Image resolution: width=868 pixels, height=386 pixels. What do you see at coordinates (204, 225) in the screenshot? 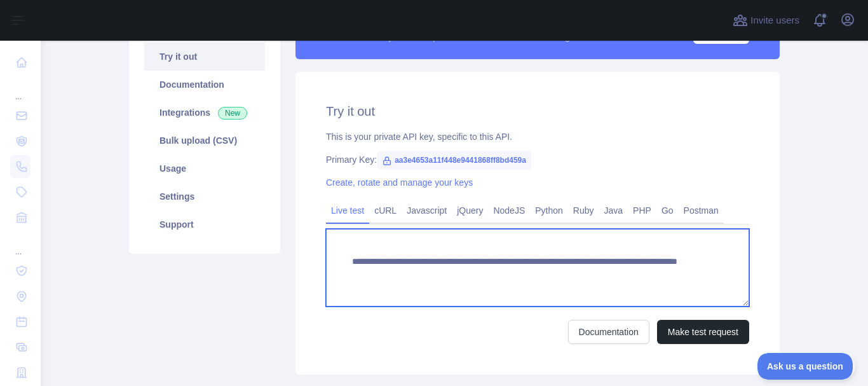
I see `a: Support` at bounding box center [204, 225].